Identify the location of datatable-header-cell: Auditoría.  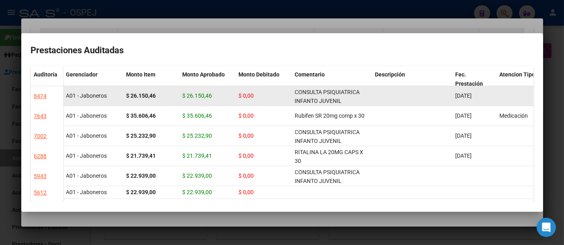
(47, 83).